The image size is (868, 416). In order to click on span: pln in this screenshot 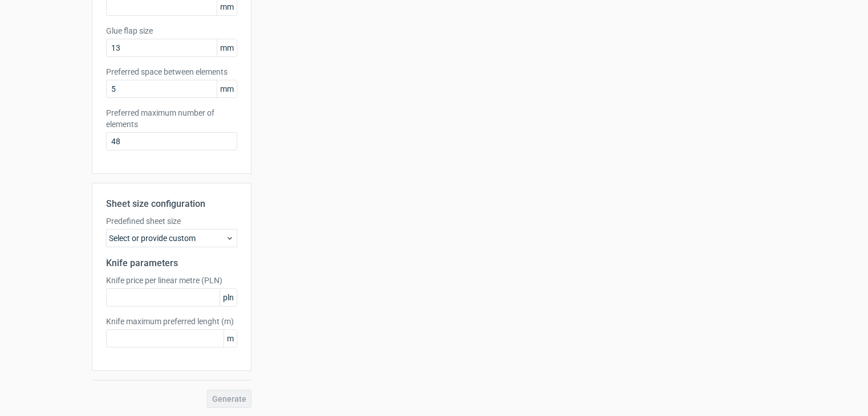, I will do `click(228, 298)`.